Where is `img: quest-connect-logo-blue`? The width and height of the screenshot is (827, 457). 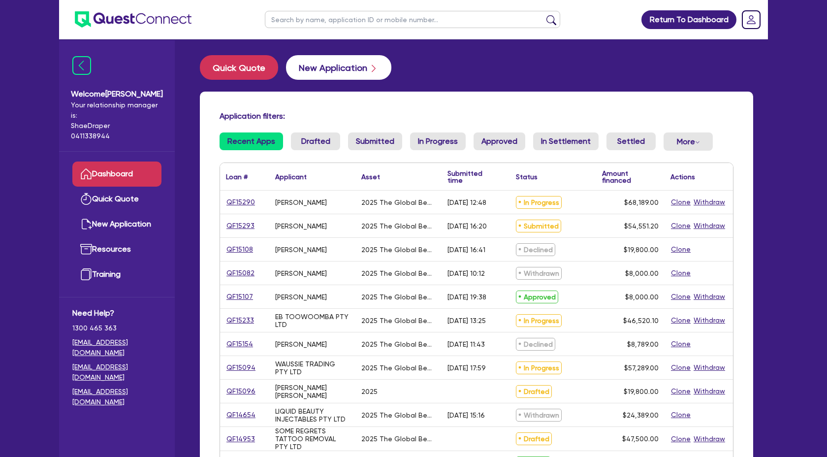
img: quest-connect-logo-blue is located at coordinates (133, 19).